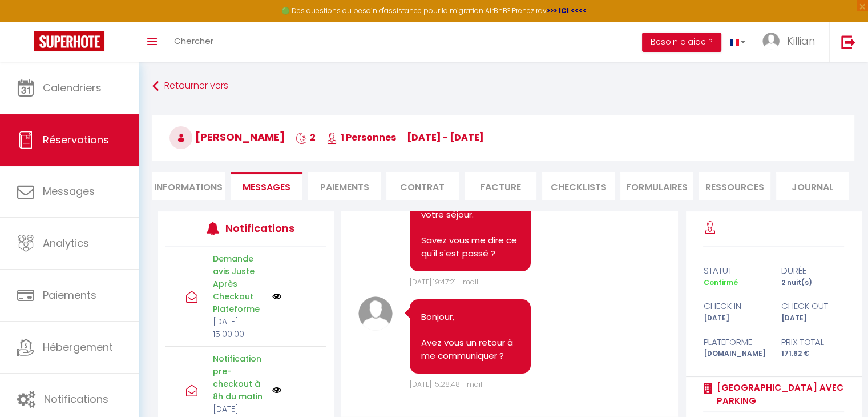  Describe the element at coordinates (376, 313) in the screenshot. I see `img: avatar.png` at that location.